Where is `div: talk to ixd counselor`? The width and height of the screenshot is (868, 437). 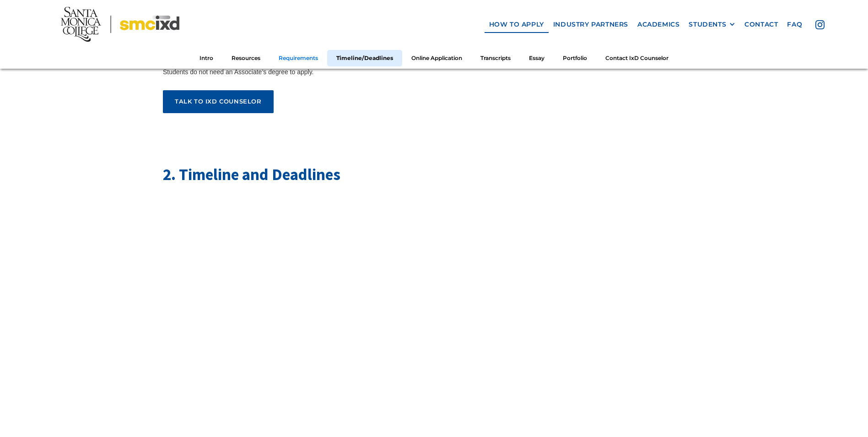 div: talk to ixd counselor is located at coordinates (218, 101).